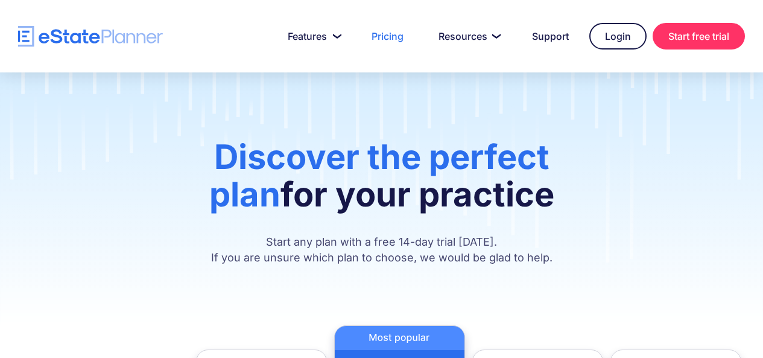 This screenshot has height=358, width=763. What do you see at coordinates (467, 36) in the screenshot?
I see `a: Resources` at bounding box center [467, 36].